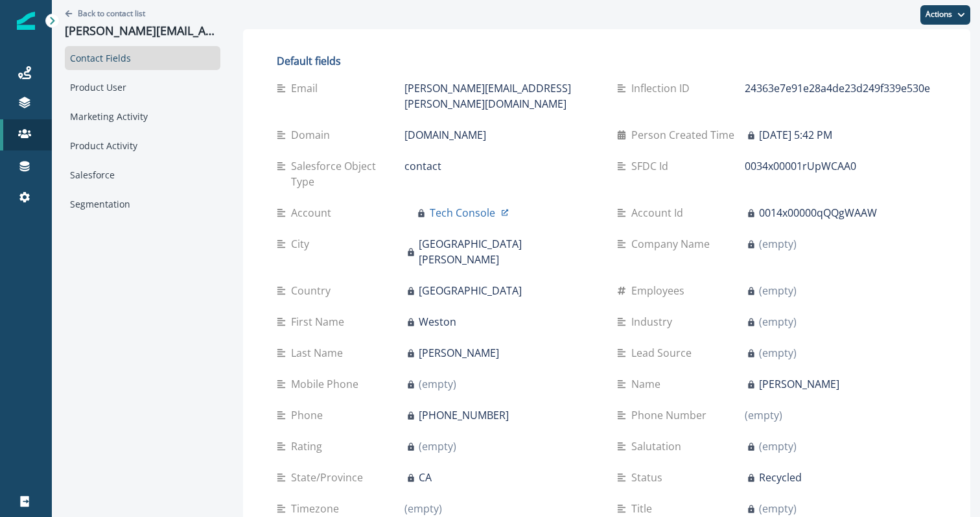 This screenshot has width=980, height=517. I want to click on div: Contact Fields, so click(142, 58).